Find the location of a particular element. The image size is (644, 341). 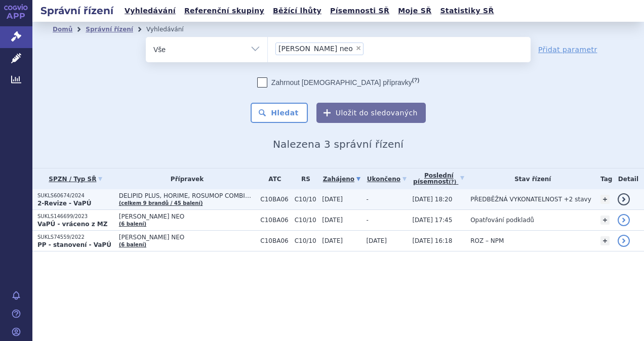

a: Správní řízení is located at coordinates (109, 29).